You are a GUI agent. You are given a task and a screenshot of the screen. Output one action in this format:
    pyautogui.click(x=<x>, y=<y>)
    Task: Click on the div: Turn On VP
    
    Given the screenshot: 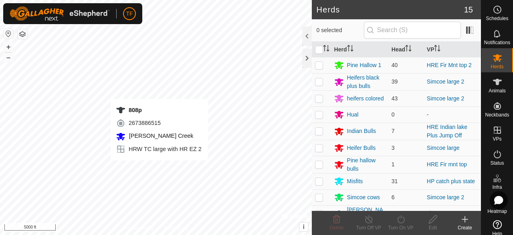 What is the action you would take?
    pyautogui.click(x=401, y=227)
    